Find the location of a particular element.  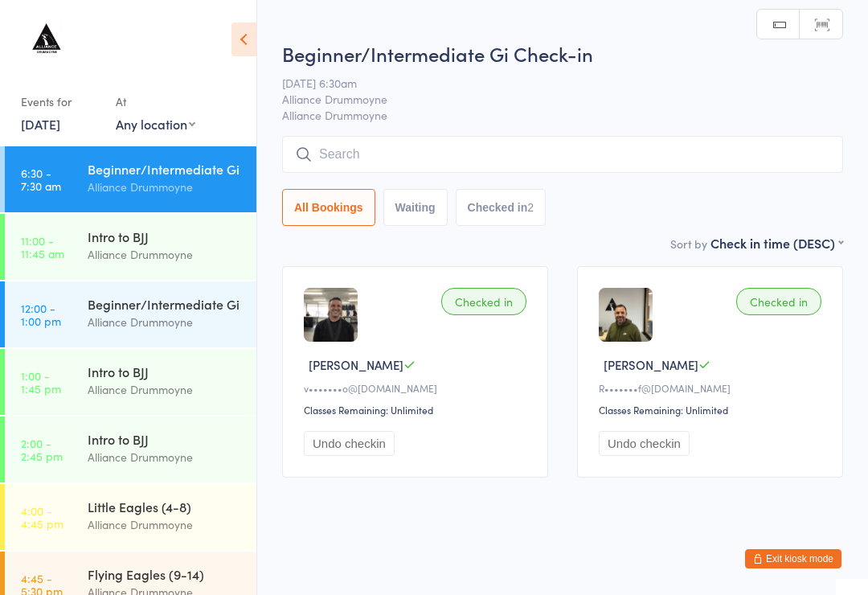

h2: Beginner/Intermediate Gi Check-in is located at coordinates (562, 53).